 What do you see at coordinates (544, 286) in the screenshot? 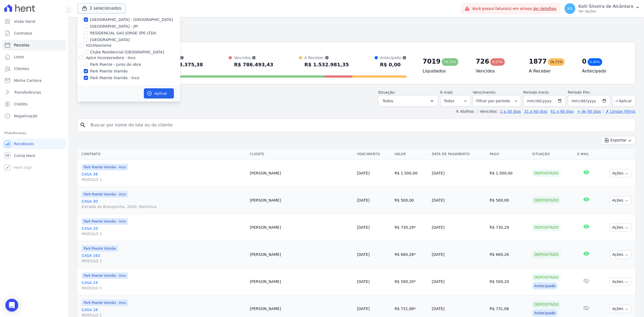
I see `div: Antecipado` at bounding box center [544, 286].